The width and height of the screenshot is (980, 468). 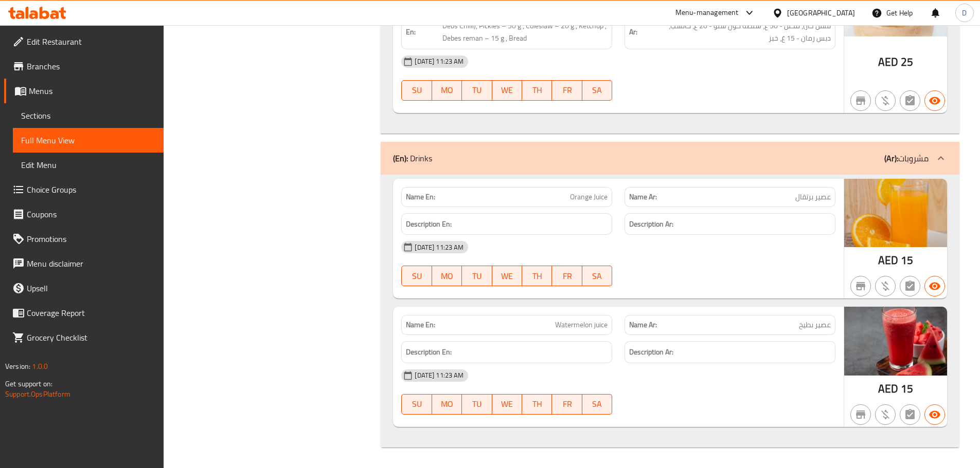 I want to click on img: watermelon_juice638959585991425576.jpg, so click(x=896, y=341).